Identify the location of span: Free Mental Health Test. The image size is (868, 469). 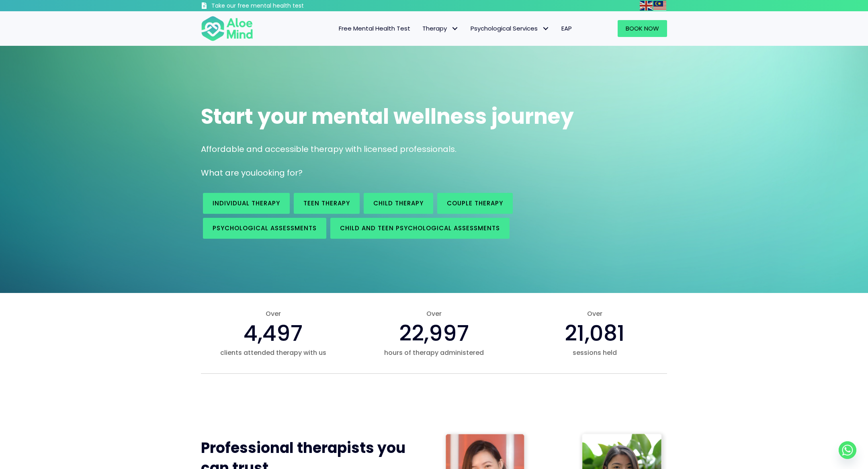
(374, 29).